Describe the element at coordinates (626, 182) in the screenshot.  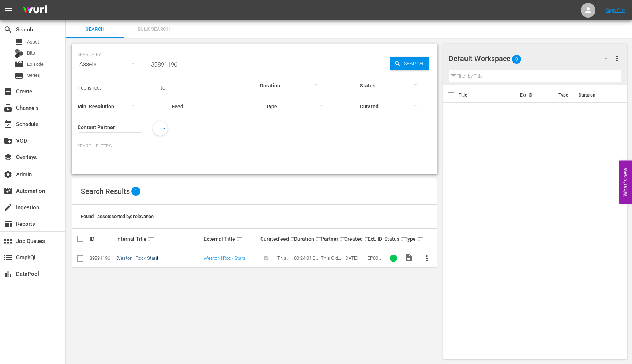
I see `button: Open Feedback Widget` at that location.